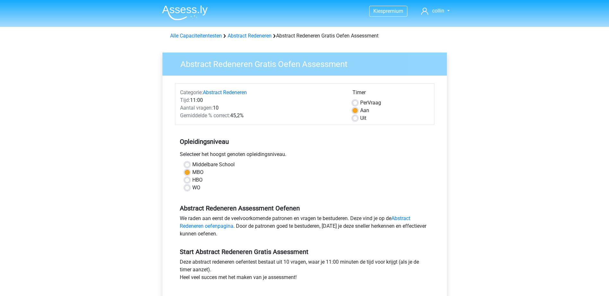  Describe the element at coordinates (304, 209) in the screenshot. I see `h5: Abstract Redeneren Assessment Oefenen` at that location.